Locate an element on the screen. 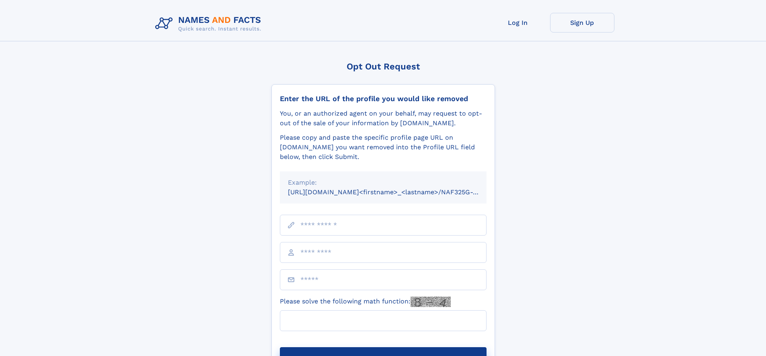 This screenshot has width=766, height=356. div: Opt Out Request is located at coordinates (383, 66).